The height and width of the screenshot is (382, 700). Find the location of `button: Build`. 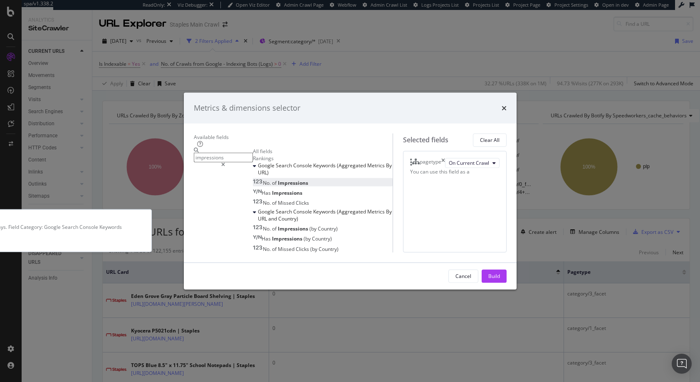

button: Build is located at coordinates (494, 276).